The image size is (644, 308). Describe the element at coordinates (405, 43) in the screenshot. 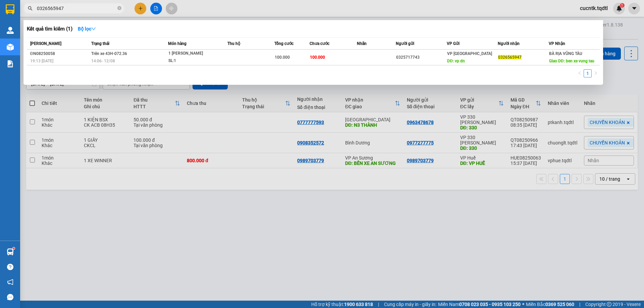

I see `span: Người gửi` at that location.